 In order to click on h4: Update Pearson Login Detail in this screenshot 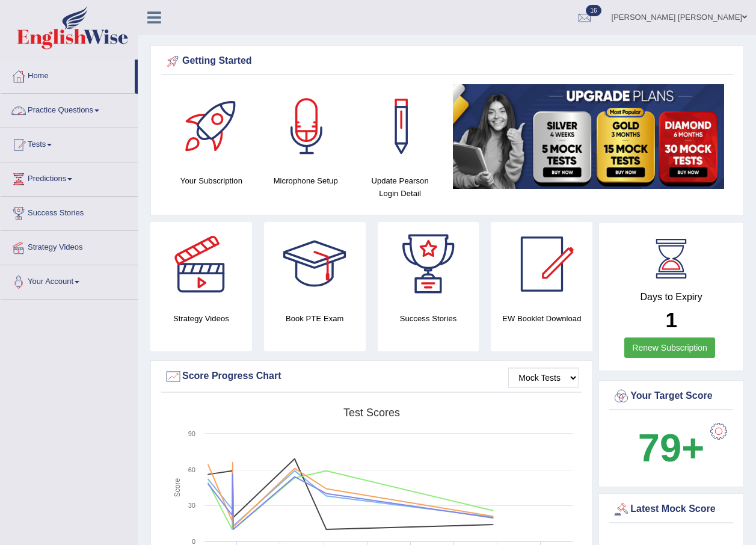, I will do `click(400, 187)`.